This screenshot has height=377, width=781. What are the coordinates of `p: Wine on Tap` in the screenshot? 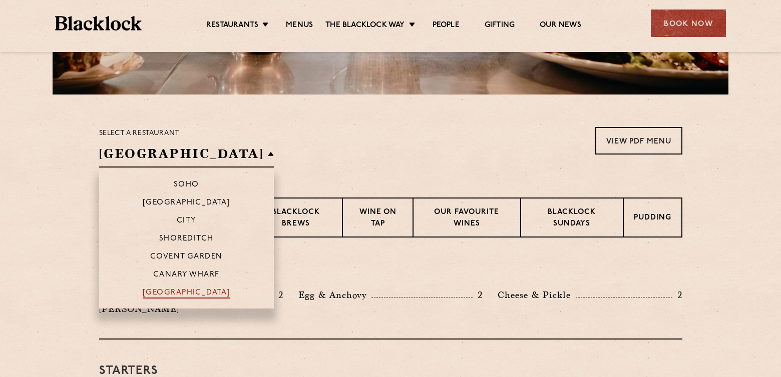 It's located at (377, 219).